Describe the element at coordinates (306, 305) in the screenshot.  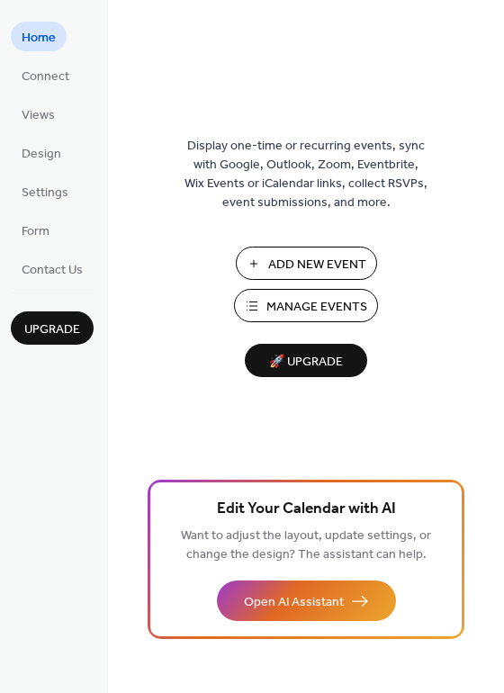
I see `button: Manage Events` at that location.